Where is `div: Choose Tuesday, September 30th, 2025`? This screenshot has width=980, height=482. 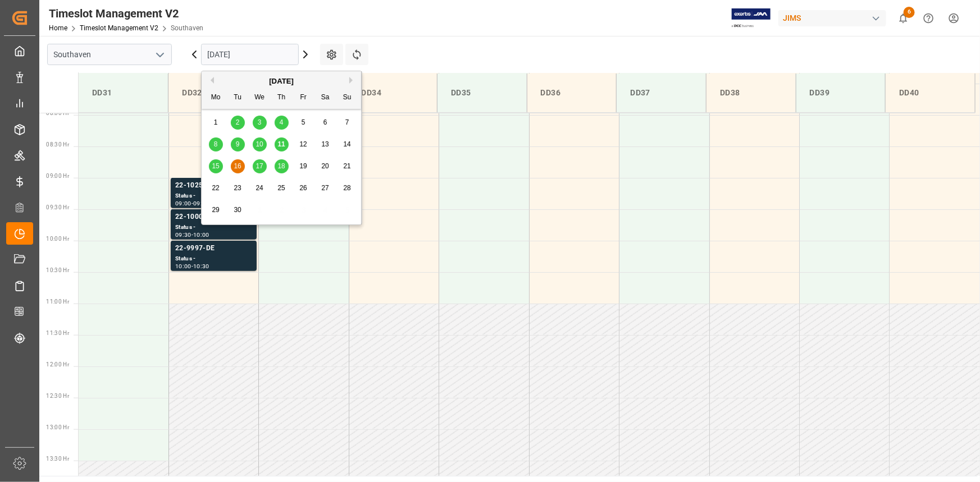
div: Choose Tuesday, September 30th, 2025 is located at coordinates (237, 210).